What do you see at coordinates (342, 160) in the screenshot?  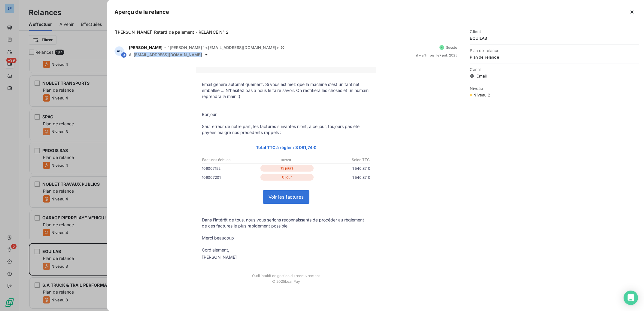 I see `p: Solde TTC` at bounding box center [342, 160].